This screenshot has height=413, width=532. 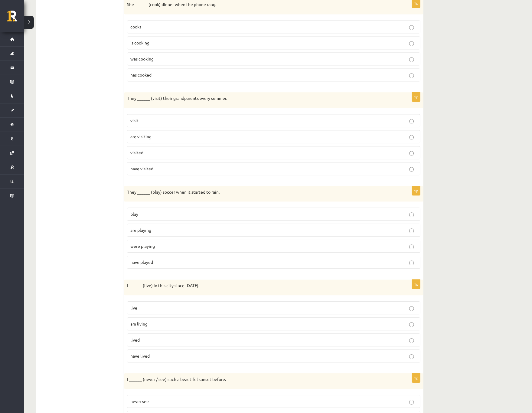 I want to click on span: visit, so click(x=134, y=120).